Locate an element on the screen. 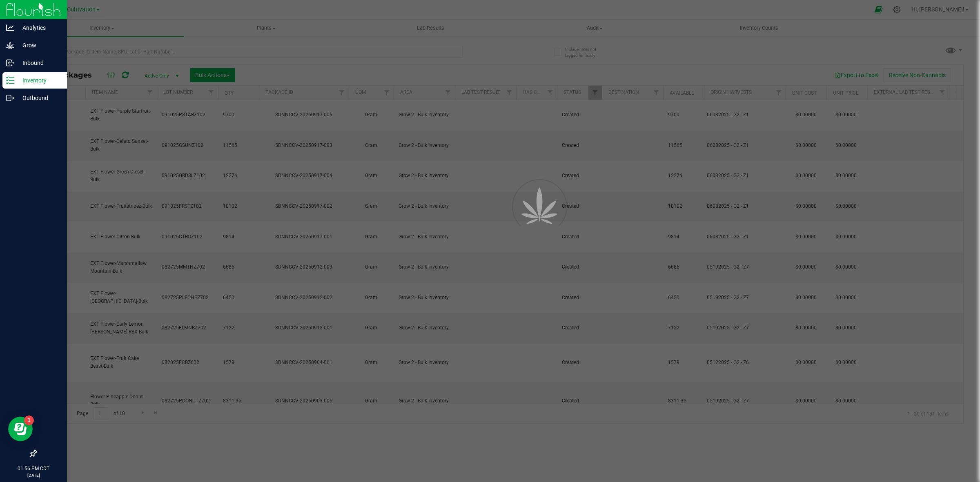  p: Outbound is located at coordinates (39, 98).